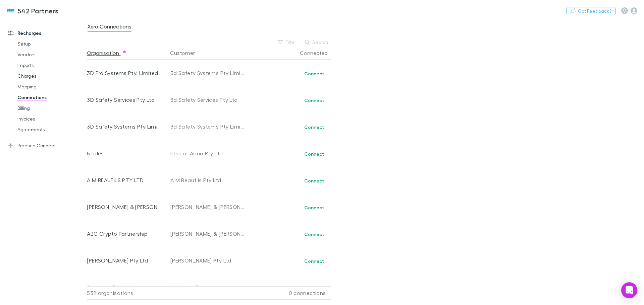 The height and width of the screenshot is (305, 644). What do you see at coordinates (124, 234) in the screenshot?
I see `div: ABC Crypto Partnership` at bounding box center [124, 234].